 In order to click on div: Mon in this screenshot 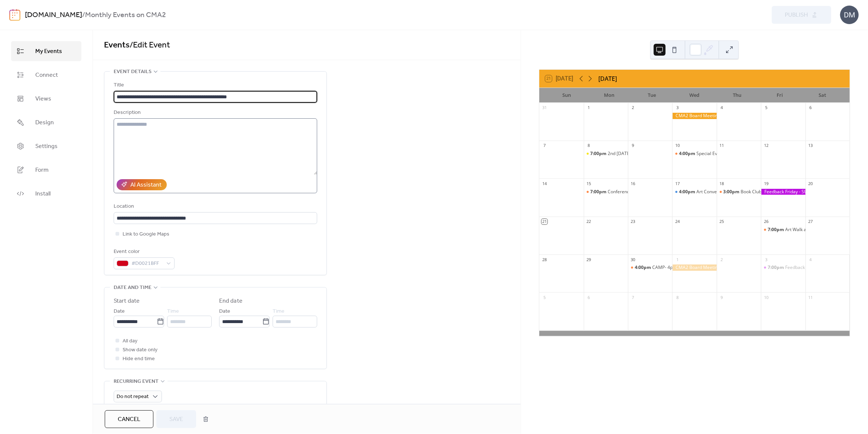, I will do `click(609, 95)`.